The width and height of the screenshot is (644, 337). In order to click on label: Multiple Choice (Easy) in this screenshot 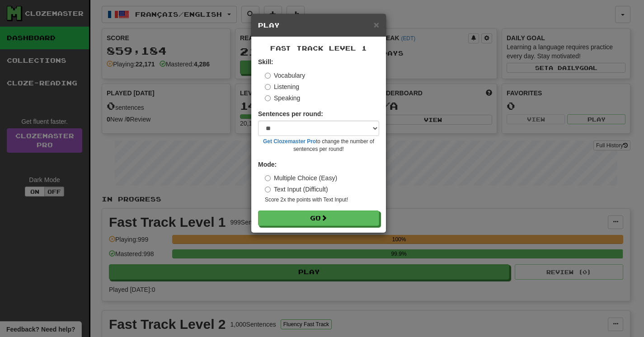, I will do `click(301, 178)`.